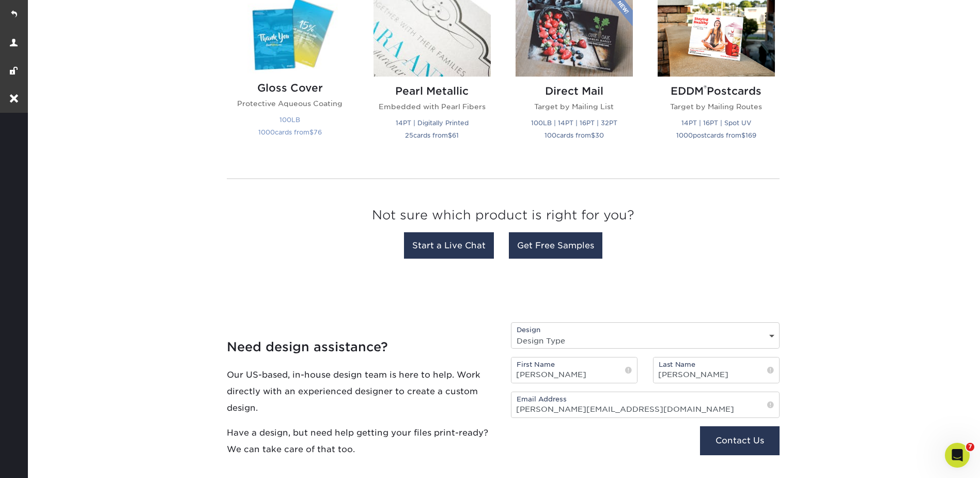  Describe the element at coordinates (432, 123) in the screenshot. I see `small: 14PT | Digitally Printed` at that location.